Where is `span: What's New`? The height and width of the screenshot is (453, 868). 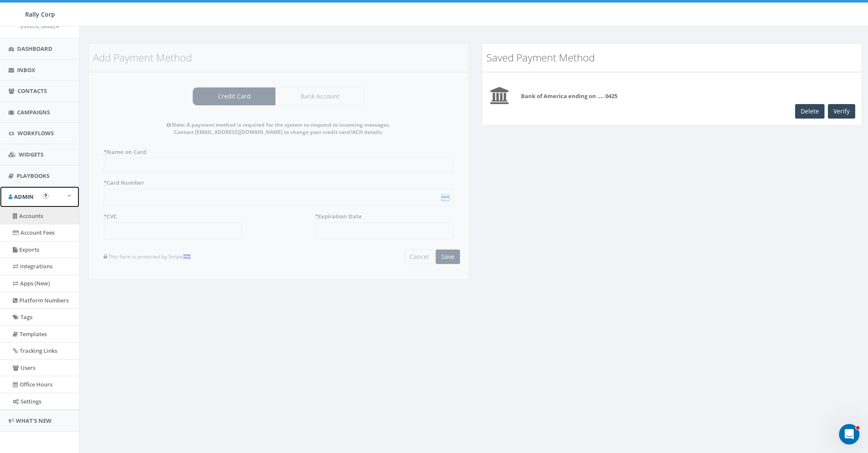 span: What's New is located at coordinates (34, 420).